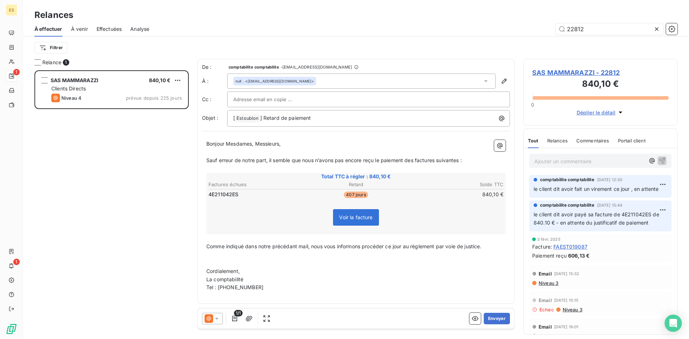 This screenshot has width=689, height=339. Describe the element at coordinates (51, 48) in the screenshot. I see `button: Filtrer` at that location.